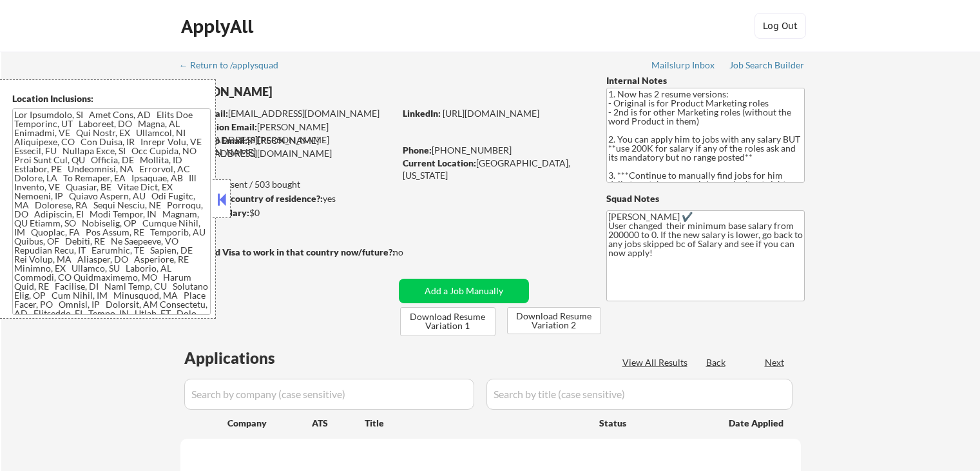 Image resolution: width=980 pixels, height=471 pixels. I want to click on div: View All Results, so click(657, 362).